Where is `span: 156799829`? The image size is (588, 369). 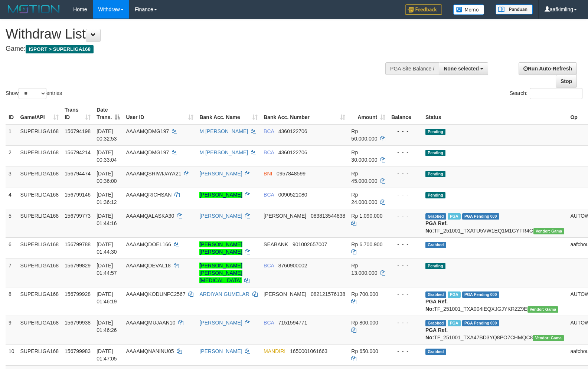 span: 156799829 is located at coordinates (77, 266).